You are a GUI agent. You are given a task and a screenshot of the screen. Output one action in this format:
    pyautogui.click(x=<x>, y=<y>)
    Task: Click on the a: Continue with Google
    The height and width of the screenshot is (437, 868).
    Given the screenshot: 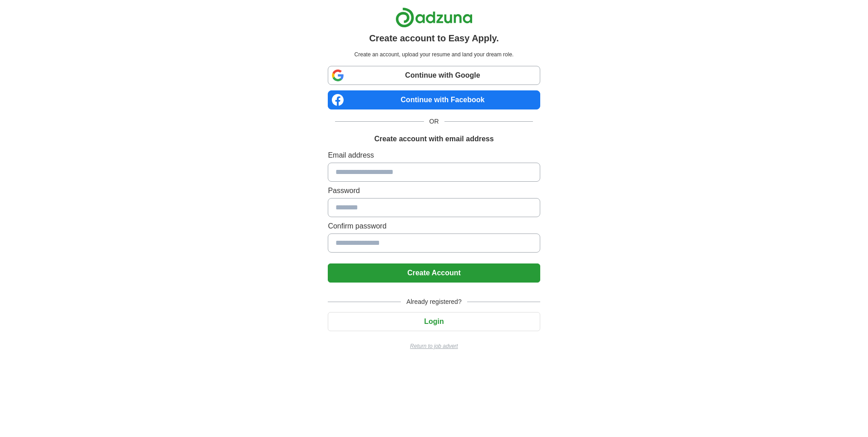 What is the action you would take?
    pyautogui.click(x=434, y=76)
    